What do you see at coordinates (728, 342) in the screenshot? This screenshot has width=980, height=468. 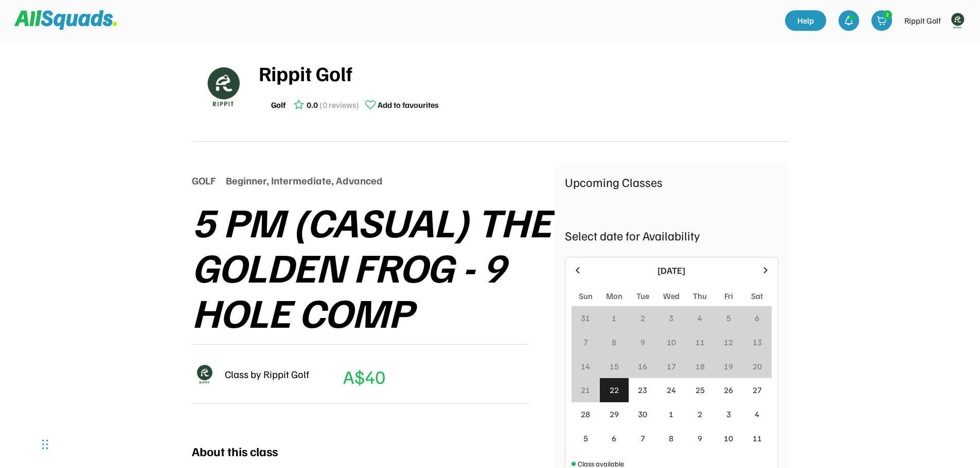 I see `div: 12` at bounding box center [728, 342].